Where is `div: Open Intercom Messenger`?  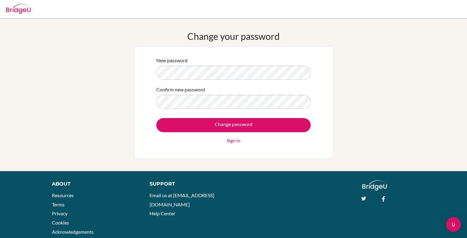 div: Open Intercom Messenger is located at coordinates (454, 225).